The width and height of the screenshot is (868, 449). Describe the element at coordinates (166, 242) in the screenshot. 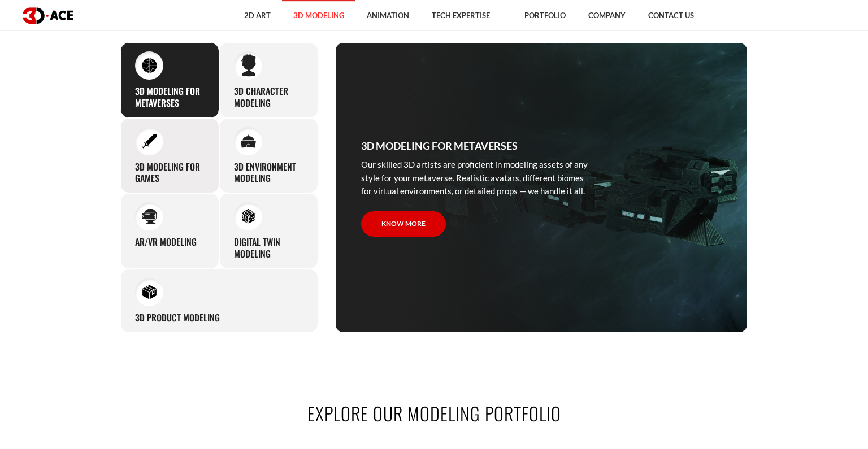

I see `h3: AR/VR modeling` at that location.